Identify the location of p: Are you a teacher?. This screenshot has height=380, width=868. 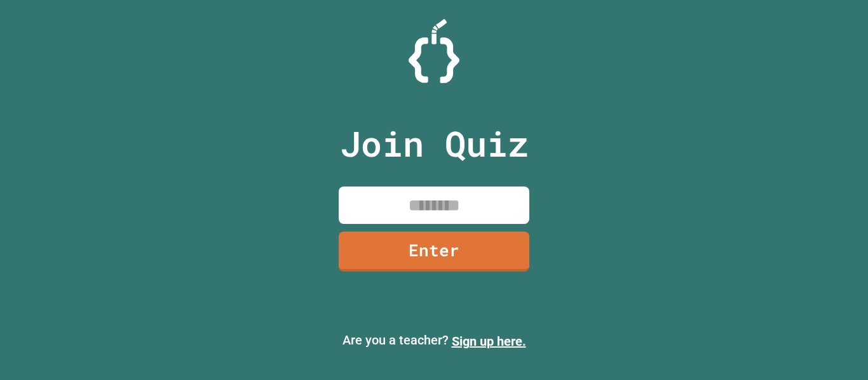
(434, 341).